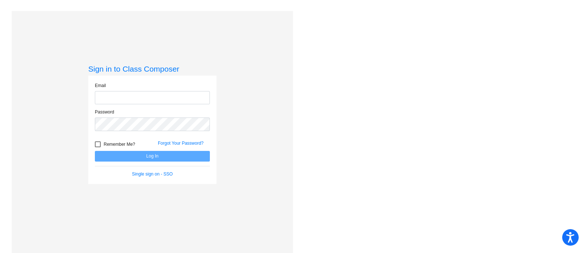 The width and height of the screenshot is (586, 253). Describe the element at coordinates (152, 69) in the screenshot. I see `h3: Sign in to Class Composer` at that location.